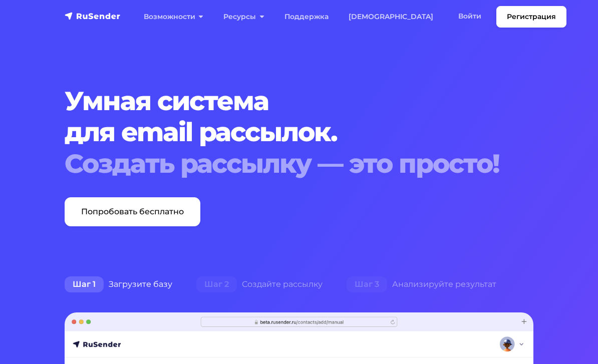 The width and height of the screenshot is (598, 364). What do you see at coordinates (174, 17) in the screenshot?
I see `a: Возможности` at bounding box center [174, 17].